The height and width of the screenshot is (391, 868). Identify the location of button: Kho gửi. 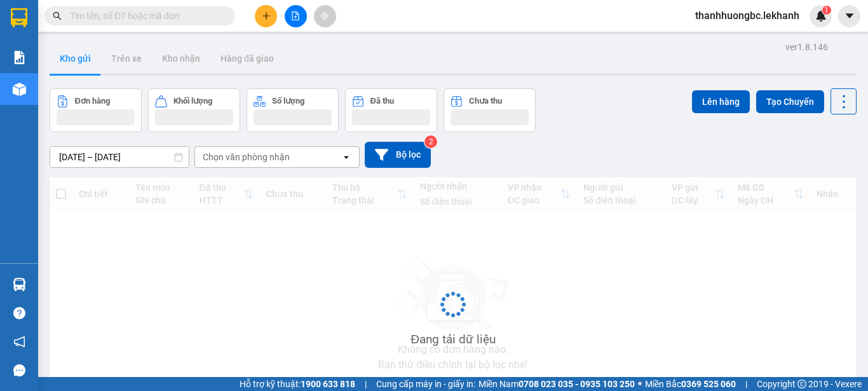
(75, 58).